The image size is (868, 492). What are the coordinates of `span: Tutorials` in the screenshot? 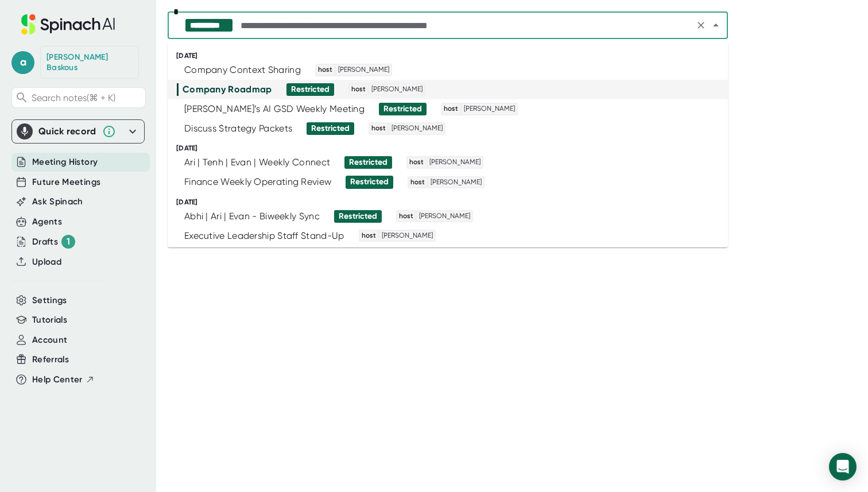 It's located at (50, 320).